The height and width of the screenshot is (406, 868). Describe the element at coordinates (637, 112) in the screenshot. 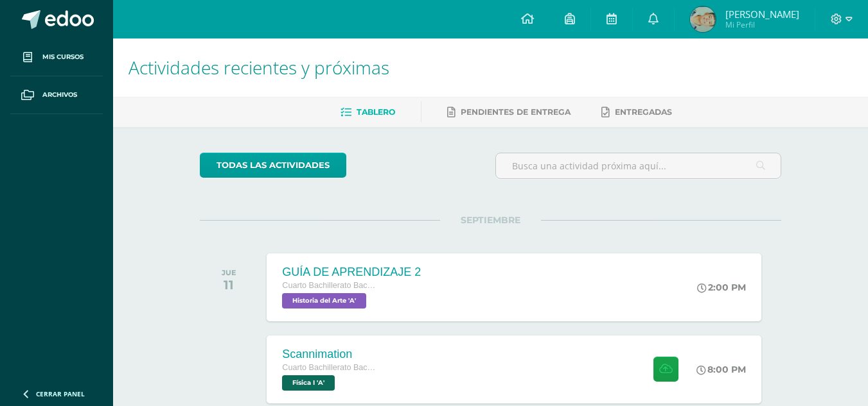

I see `a: Entregadas` at that location.